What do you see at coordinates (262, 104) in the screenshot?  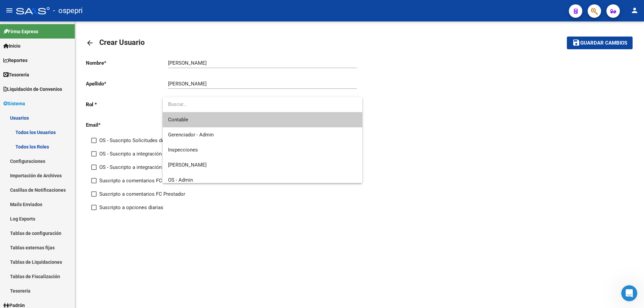 I see `input: dropdown search` at bounding box center [262, 104].